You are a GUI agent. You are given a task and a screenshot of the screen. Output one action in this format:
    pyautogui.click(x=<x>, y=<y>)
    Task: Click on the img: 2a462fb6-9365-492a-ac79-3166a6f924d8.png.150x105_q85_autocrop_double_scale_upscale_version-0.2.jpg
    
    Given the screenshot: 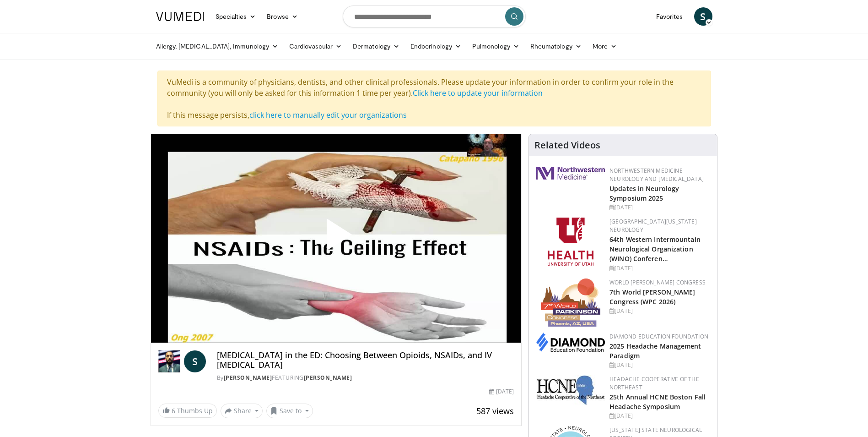 What is the action you would take?
    pyautogui.click(x=571, y=173)
    